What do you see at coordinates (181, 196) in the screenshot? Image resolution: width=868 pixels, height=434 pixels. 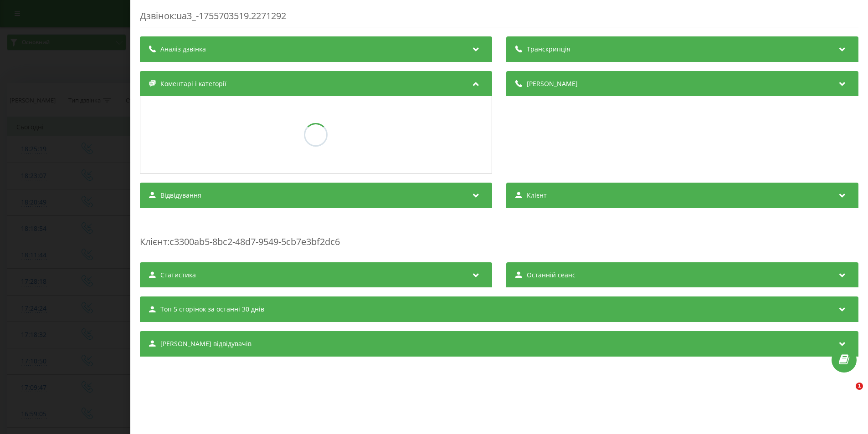 I see `span: Відвідування` at bounding box center [181, 196].